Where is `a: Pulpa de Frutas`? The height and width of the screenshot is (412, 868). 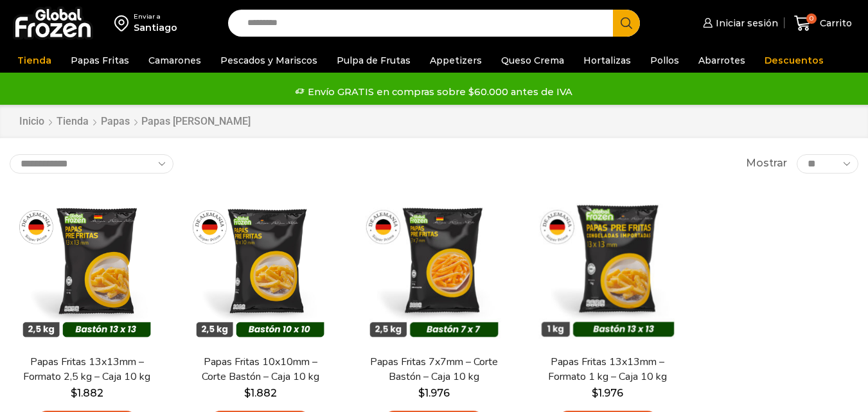 a: Pulpa de Frutas is located at coordinates (373, 60).